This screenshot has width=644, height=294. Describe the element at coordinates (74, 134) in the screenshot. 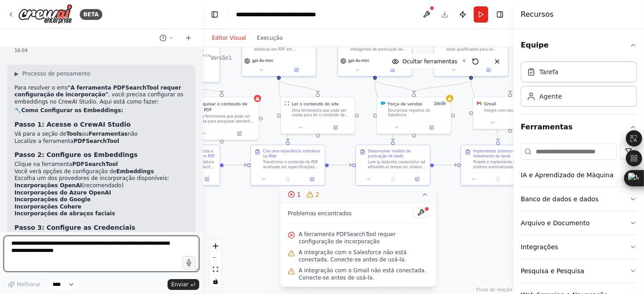

I see `strong: Tools` at that location.